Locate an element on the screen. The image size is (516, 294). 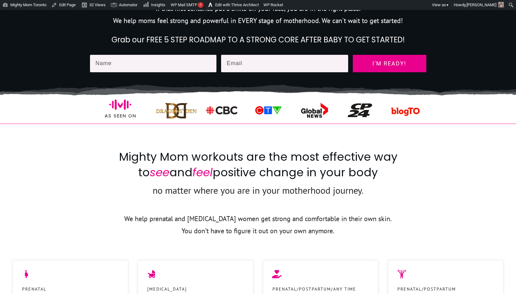
img: dragonsden is located at coordinates (176, 110).